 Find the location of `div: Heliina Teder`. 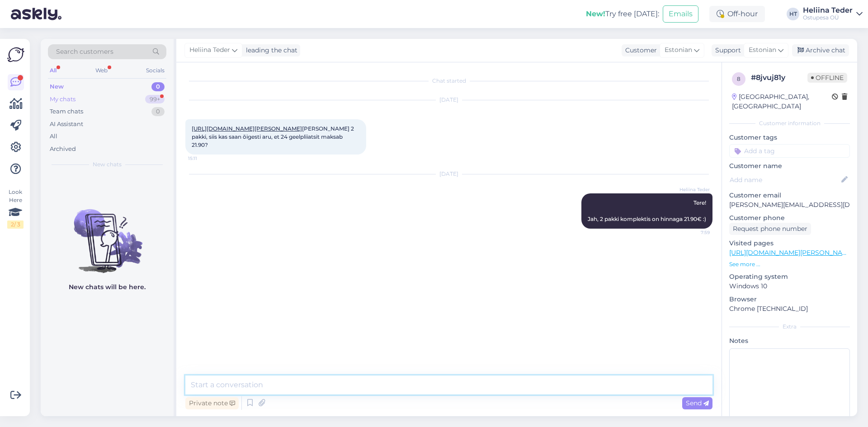

div: Heliina Teder is located at coordinates (828, 10).